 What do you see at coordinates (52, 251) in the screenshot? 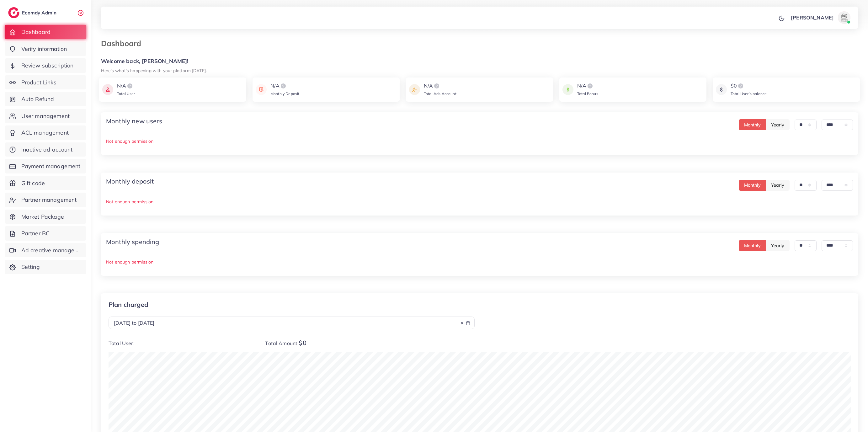
I see `span: Ad creative management` at bounding box center [52, 251].